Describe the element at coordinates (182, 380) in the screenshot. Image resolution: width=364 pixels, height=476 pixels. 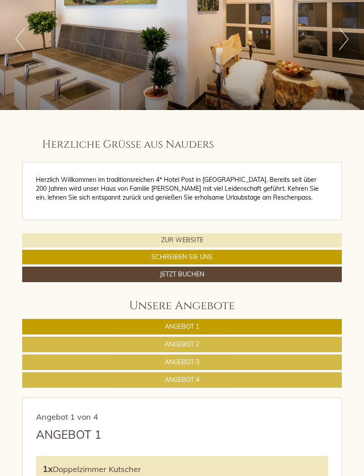
I see `span: Angebot 4` at that location.